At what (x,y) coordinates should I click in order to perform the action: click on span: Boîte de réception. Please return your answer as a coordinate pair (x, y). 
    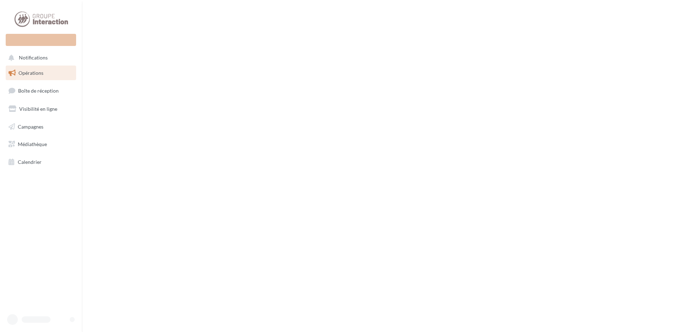
    Looking at the image, I should click on (38, 90).